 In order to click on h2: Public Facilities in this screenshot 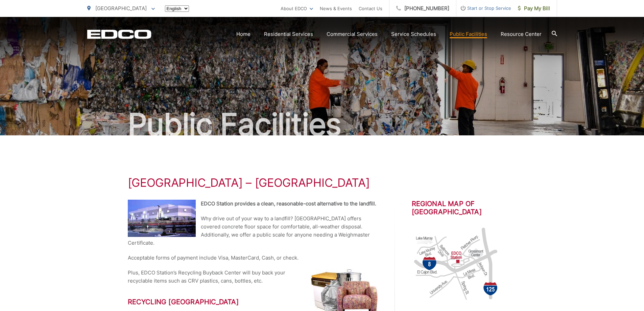, I will do `click(322, 125)`.